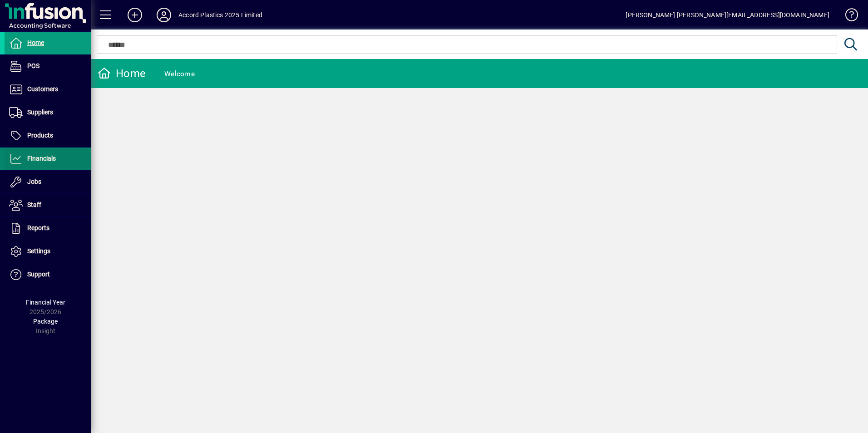 The width and height of the screenshot is (868, 433). Describe the element at coordinates (40, 136) in the screenshot. I see `span: Products` at that location.